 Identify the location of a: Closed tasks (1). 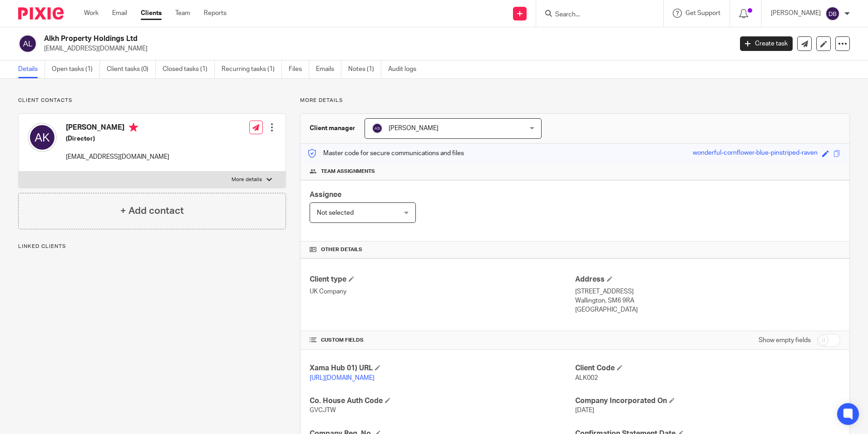
(188, 69).